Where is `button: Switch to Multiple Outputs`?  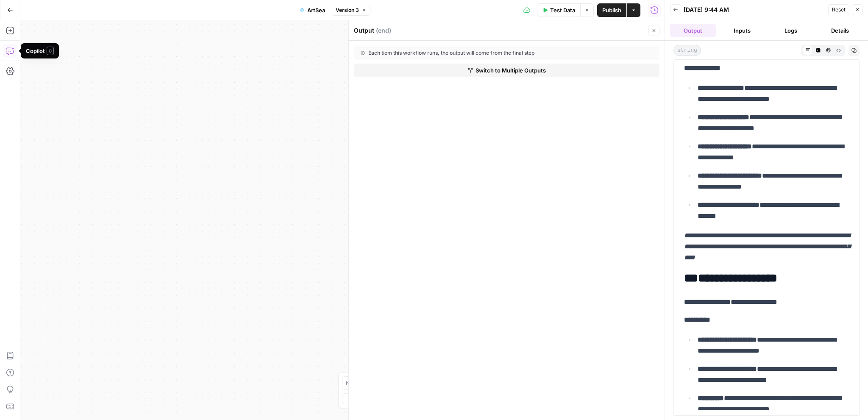
button: Switch to Multiple Outputs is located at coordinates (506, 70).